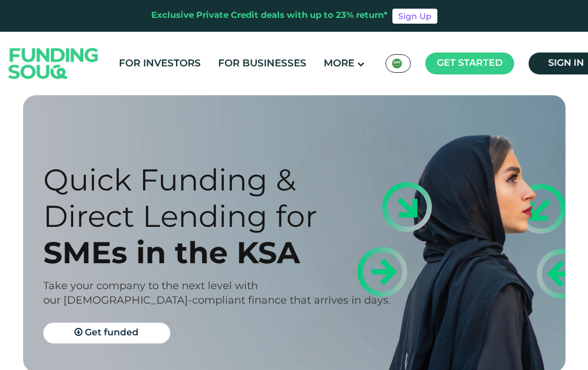 The width and height of the screenshot is (588, 370). I want to click on span: Sign in, so click(566, 63).